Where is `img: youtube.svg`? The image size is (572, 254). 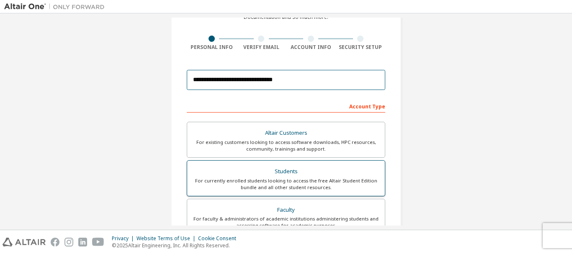
img: youtube.svg is located at coordinates (98, 242).